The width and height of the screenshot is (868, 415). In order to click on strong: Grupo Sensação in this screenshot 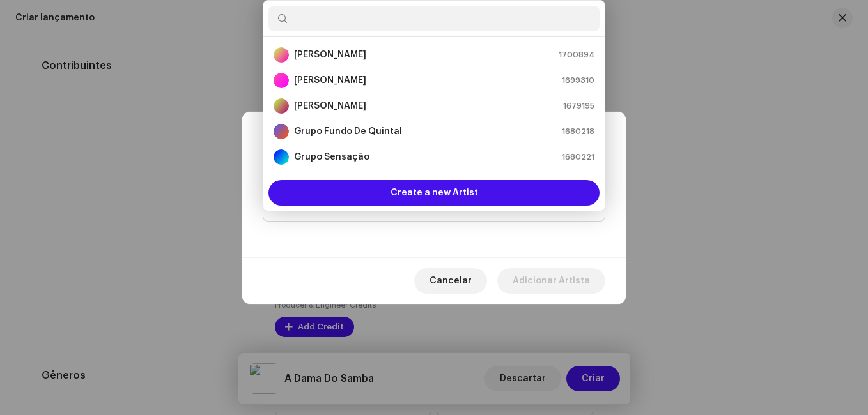, I will do `click(332, 157)`.